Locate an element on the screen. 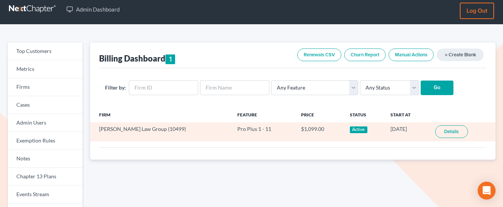 This screenshot has height=207, width=503. a: Renewals CSV is located at coordinates (320, 55).